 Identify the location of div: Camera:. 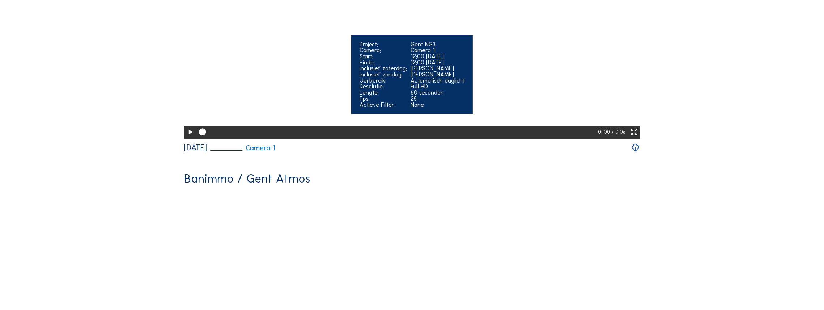
(383, 50).